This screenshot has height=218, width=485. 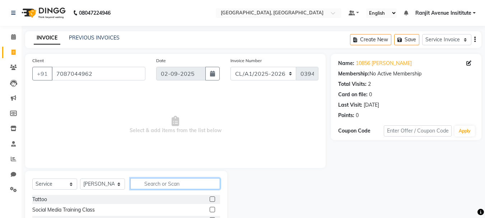 I want to click on div: Card on file:, so click(x=353, y=94).